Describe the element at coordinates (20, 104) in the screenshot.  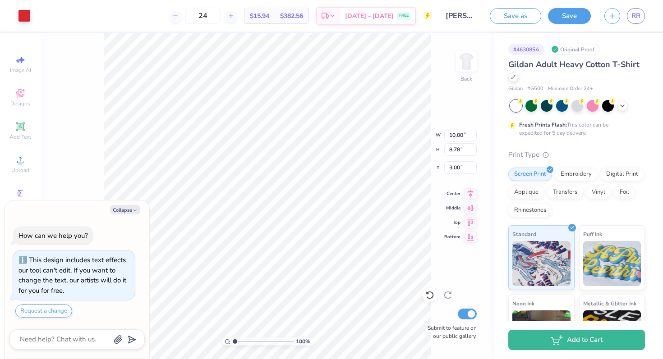
I see `span: Designs` at that location.